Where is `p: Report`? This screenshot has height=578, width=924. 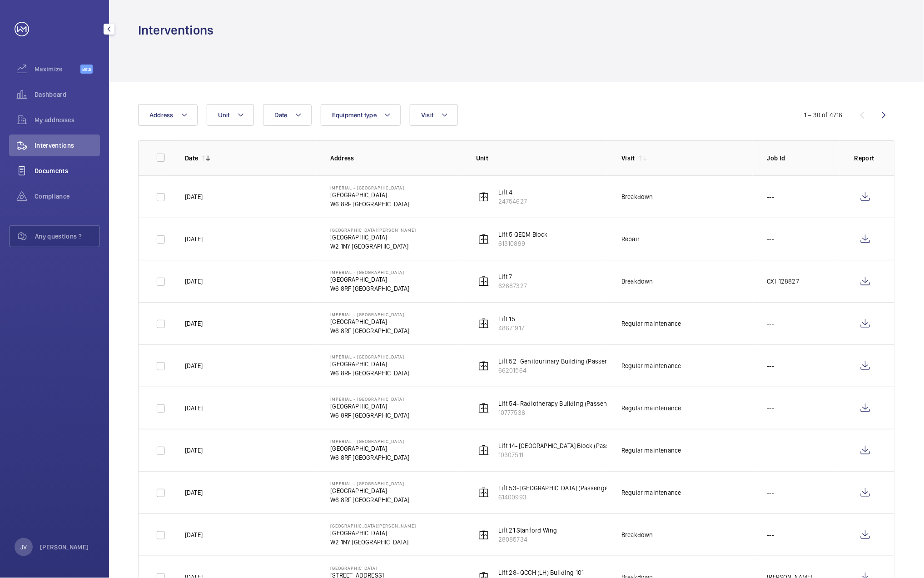 p: Report is located at coordinates (866, 158).